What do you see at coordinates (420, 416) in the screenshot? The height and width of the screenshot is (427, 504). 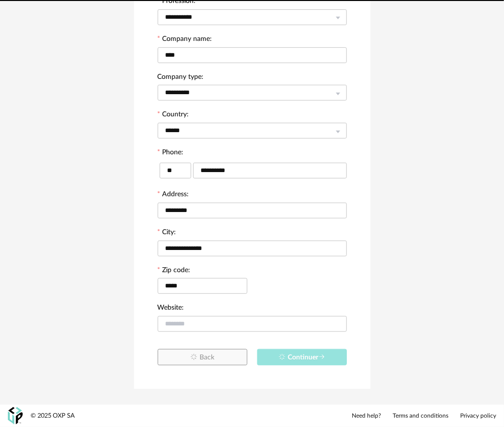 I see `a: Terms and conditions` at bounding box center [420, 416].